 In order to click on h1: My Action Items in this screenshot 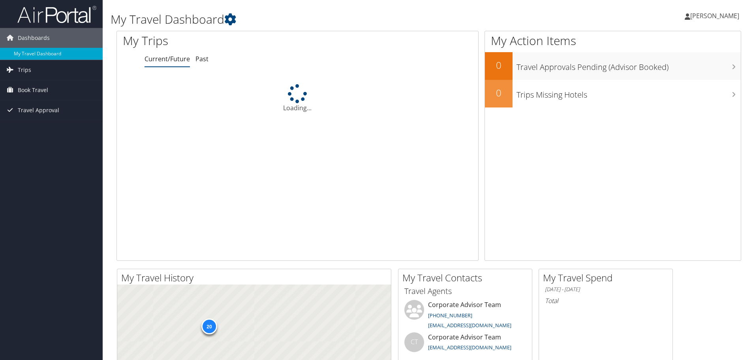, I will do `click(612, 41)`.